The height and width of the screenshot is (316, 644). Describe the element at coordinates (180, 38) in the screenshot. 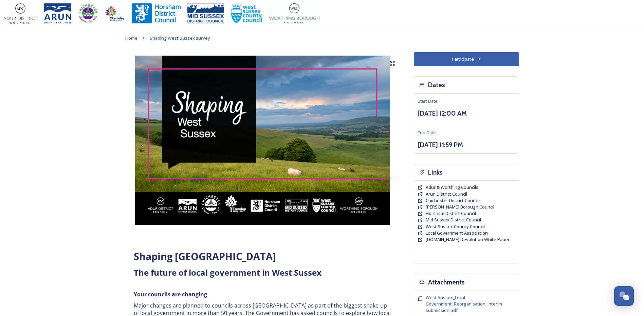

I see `a: Shaping West Sussex survey` at that location.